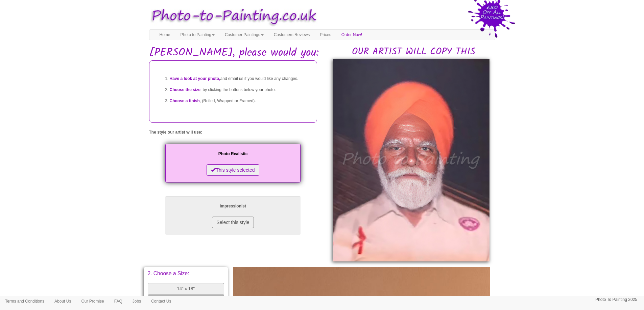 This screenshot has width=644, height=310. Describe the element at coordinates (186, 301) in the screenshot. I see `button: 18" x 24"` at that location.